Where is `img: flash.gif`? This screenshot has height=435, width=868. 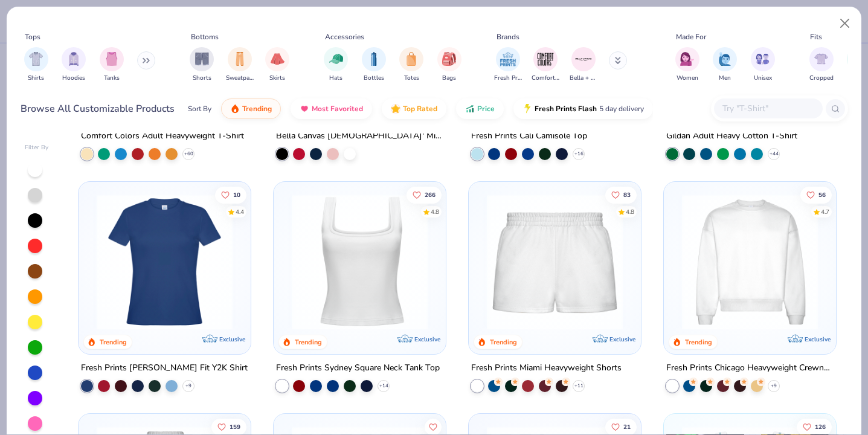 img: flash.gif is located at coordinates (528, 109).